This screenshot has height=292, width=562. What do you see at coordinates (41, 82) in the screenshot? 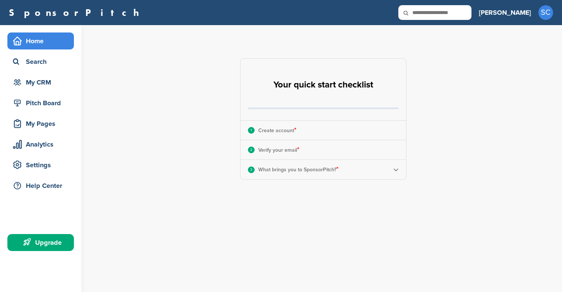
I see `a: My CRM` at bounding box center [41, 82].